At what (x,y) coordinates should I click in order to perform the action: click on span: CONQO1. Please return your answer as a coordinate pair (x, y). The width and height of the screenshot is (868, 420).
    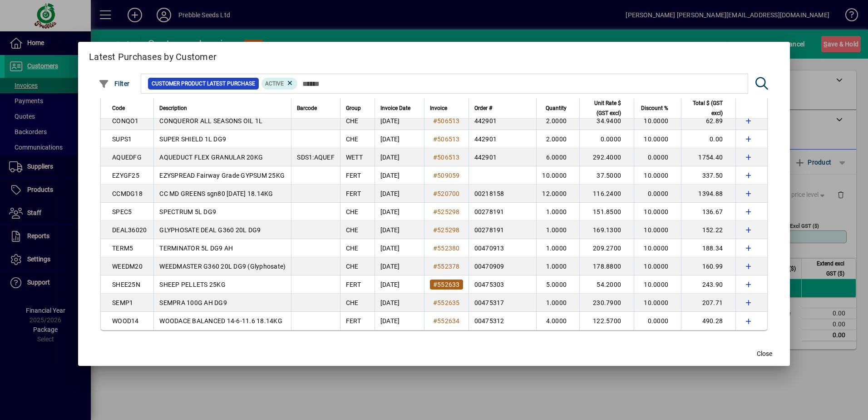
    Looking at the image, I should click on (126, 121).